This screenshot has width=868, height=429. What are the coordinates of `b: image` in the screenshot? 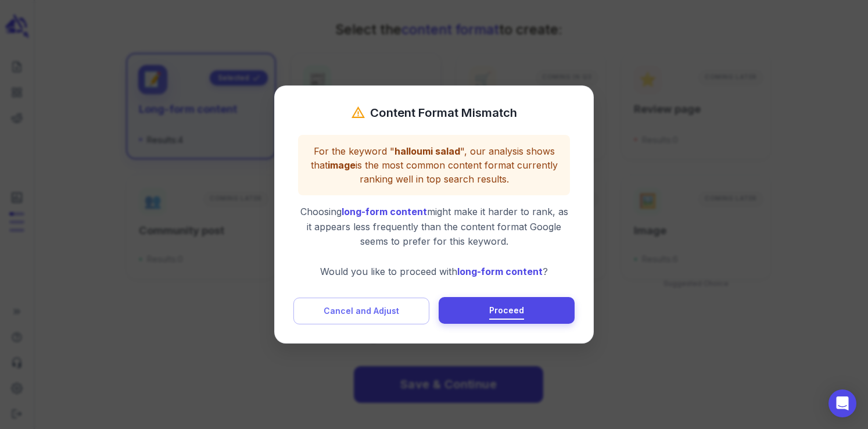 It's located at (342, 165).